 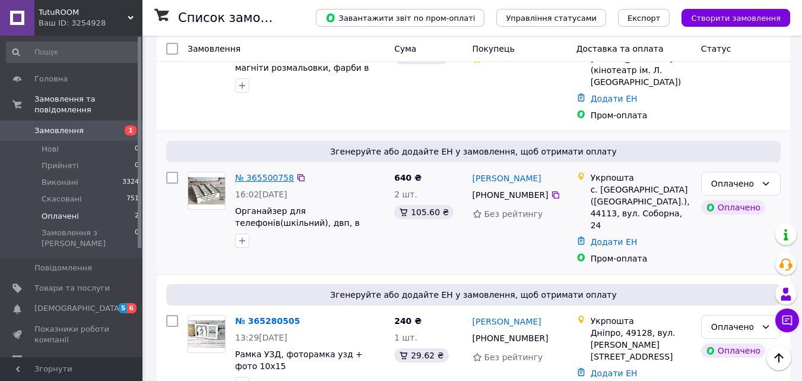 I want to click on input: Пошук, so click(x=73, y=52).